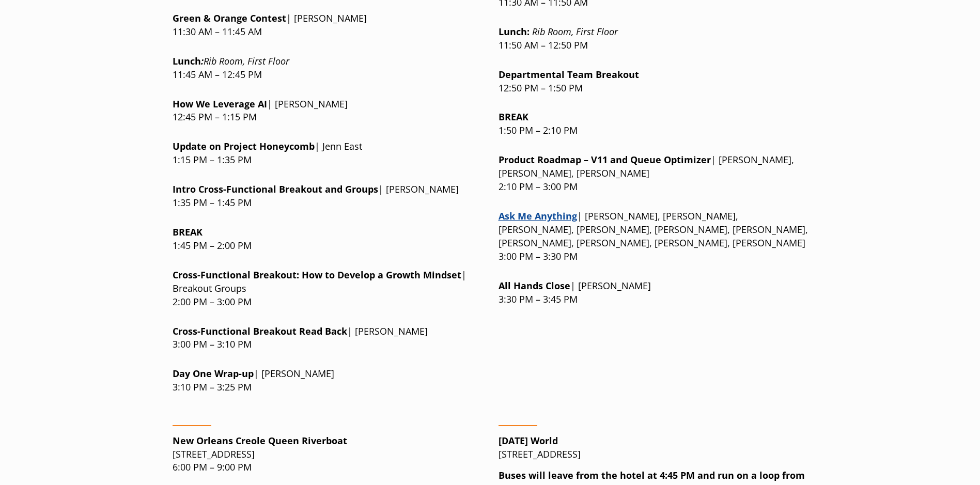 The height and width of the screenshot is (485, 980). Describe the element at coordinates (243, 146) in the screenshot. I see `strong: Update on Project Honeycomb` at that location.